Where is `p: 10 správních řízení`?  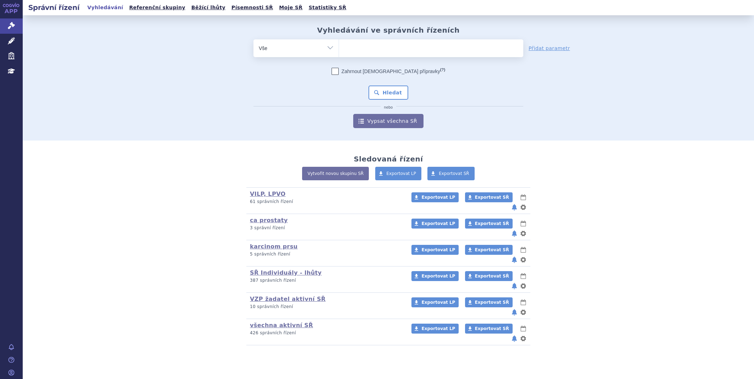 p: 10 správních řízení is located at coordinates (326, 307).